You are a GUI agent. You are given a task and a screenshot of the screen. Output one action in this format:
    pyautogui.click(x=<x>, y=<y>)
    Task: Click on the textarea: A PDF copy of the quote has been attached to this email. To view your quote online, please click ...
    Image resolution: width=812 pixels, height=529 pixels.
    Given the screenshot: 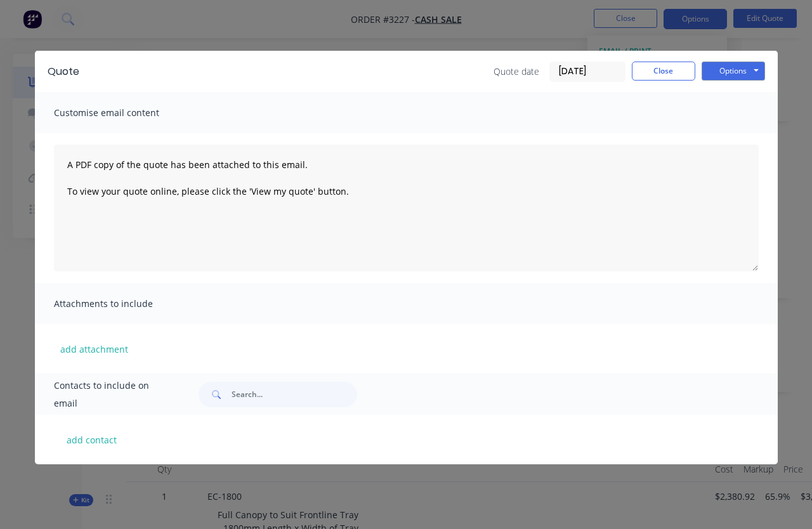 What is the action you would take?
    pyautogui.click(x=406, y=208)
    